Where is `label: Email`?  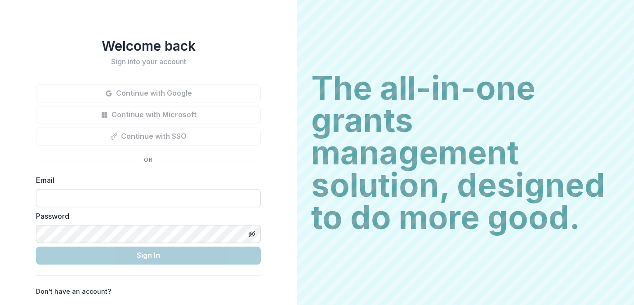
label: Email is located at coordinates (146, 180).